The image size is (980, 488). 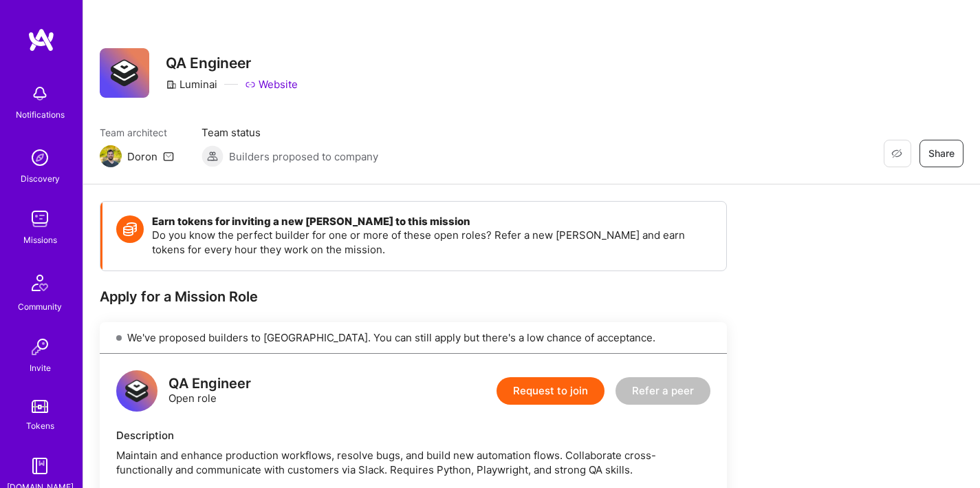 I want to click on i: icon CompanyGray, so click(x=171, y=85).